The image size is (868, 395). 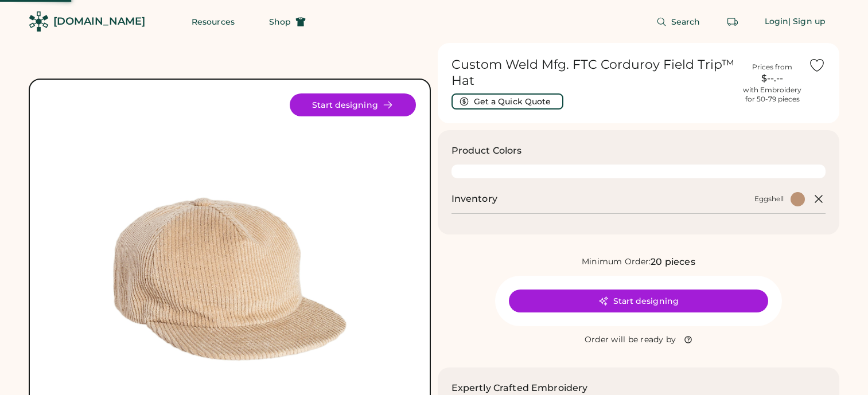 What do you see at coordinates (678, 22) in the screenshot?
I see `button: Search` at bounding box center [678, 22].